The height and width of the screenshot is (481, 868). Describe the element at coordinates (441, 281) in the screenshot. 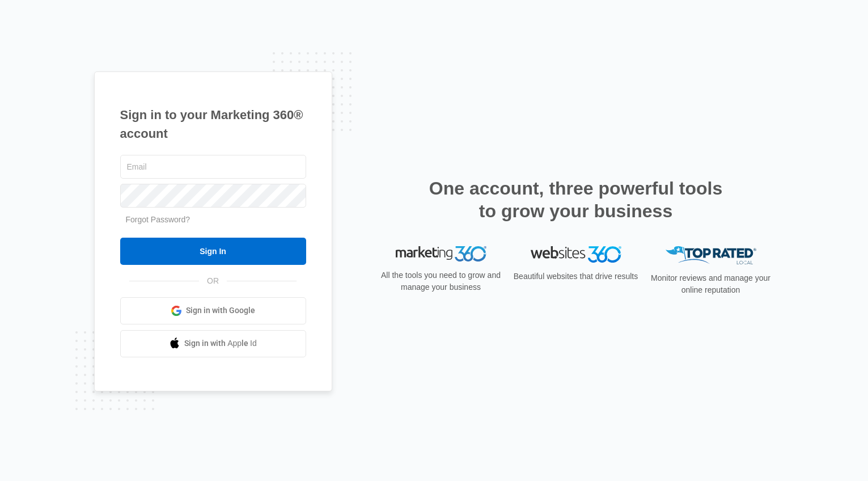

I see `p: All the tools you need to grow and manage your business` at that location.